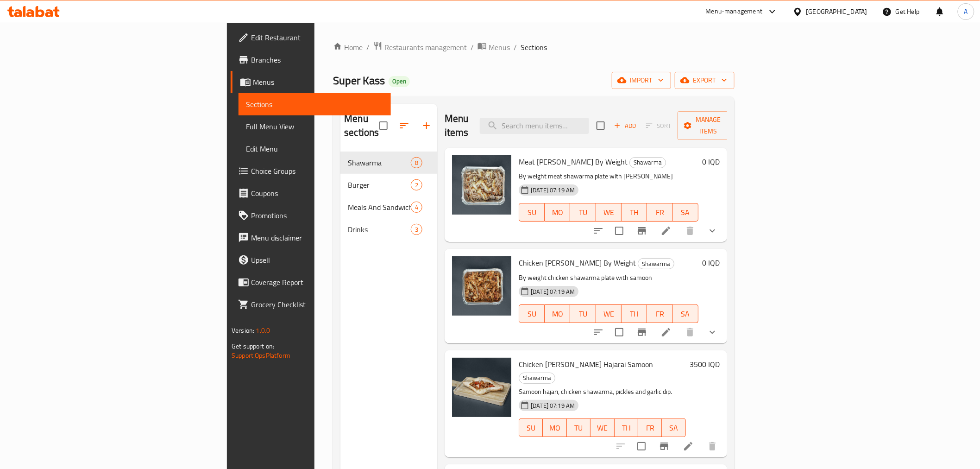  Describe the element at coordinates (425, 48) in the screenshot. I see `span: Restaurants management` at that location.